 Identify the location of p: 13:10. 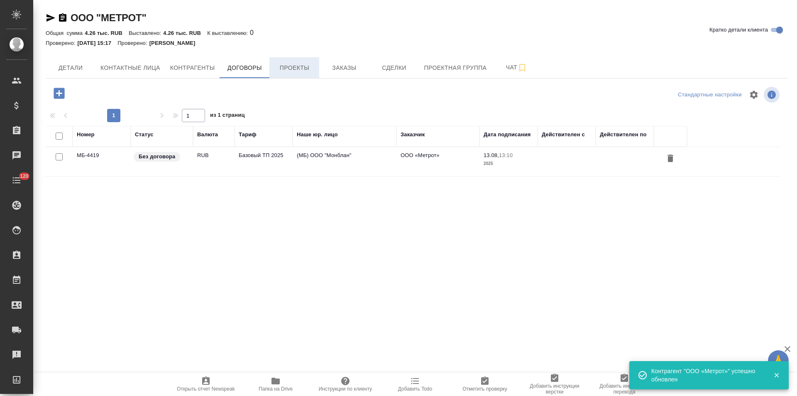
(506, 155).